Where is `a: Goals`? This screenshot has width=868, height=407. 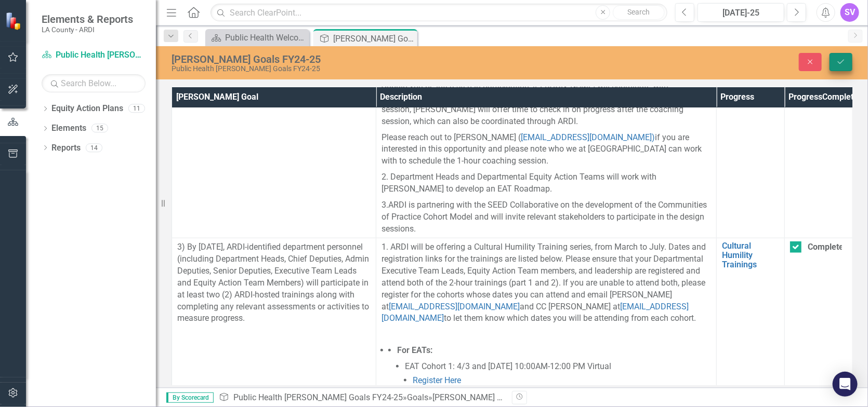 a: Goals is located at coordinates (418, 397).